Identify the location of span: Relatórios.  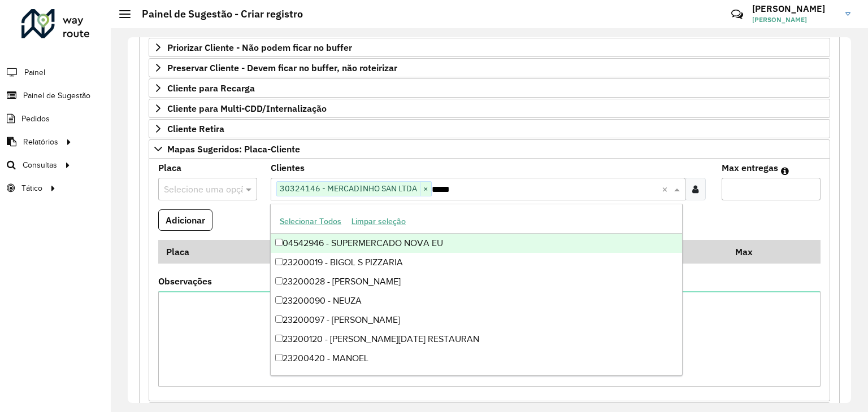
(41, 142).